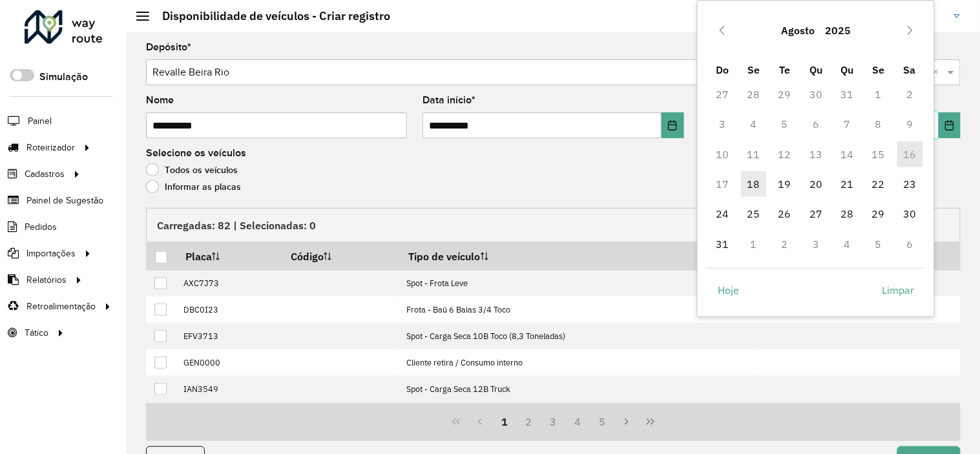 This screenshot has width=980, height=454. I want to click on td: DBC0I23, so click(229, 310).